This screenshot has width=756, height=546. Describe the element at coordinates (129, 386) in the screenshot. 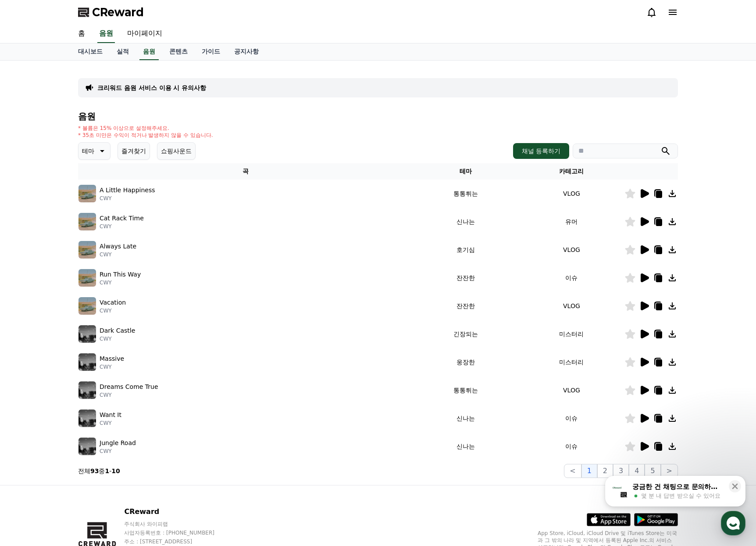

I see `p: Dreams Come True` at that location.